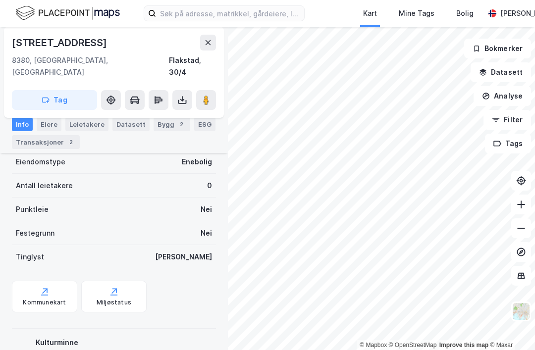 The height and width of the screenshot is (350, 535). Describe the element at coordinates (507, 120) in the screenshot. I see `button: Filter` at that location.